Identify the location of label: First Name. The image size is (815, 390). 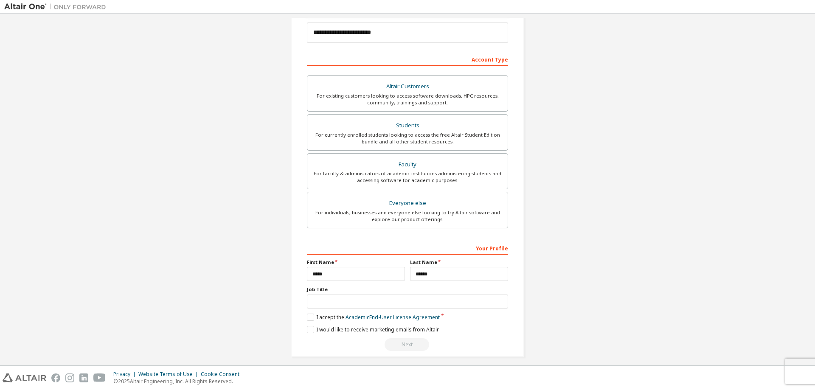
(356, 262).